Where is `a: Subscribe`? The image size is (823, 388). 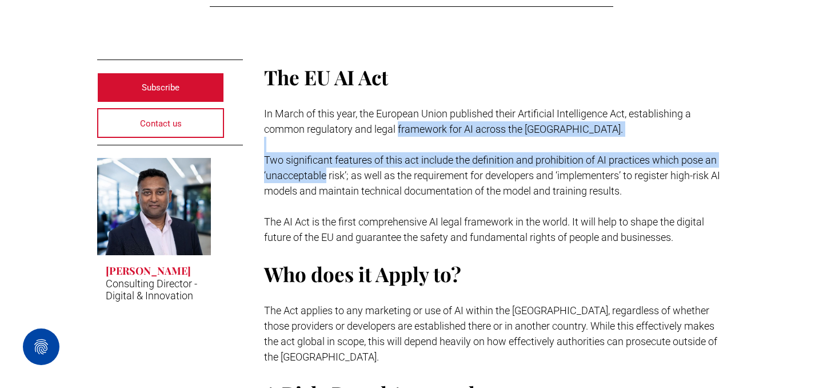 a: Subscribe is located at coordinates (161, 87).